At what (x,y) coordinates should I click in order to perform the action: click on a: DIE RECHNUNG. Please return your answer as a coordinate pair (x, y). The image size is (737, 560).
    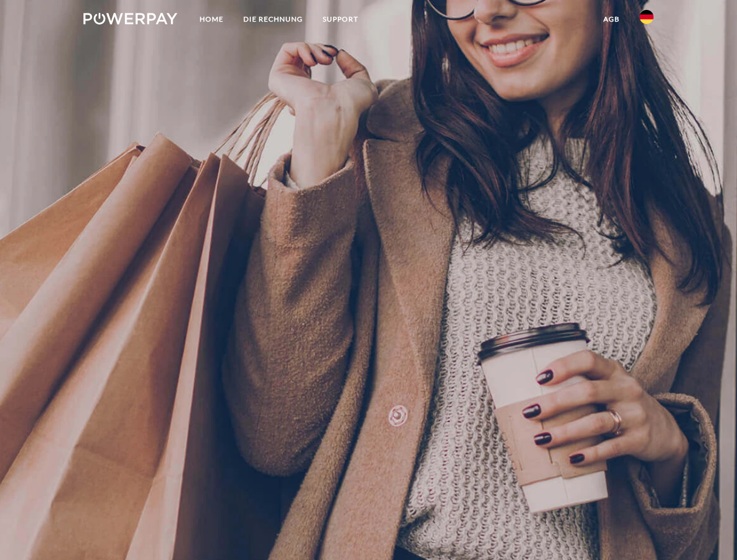
    Looking at the image, I should click on (273, 19).